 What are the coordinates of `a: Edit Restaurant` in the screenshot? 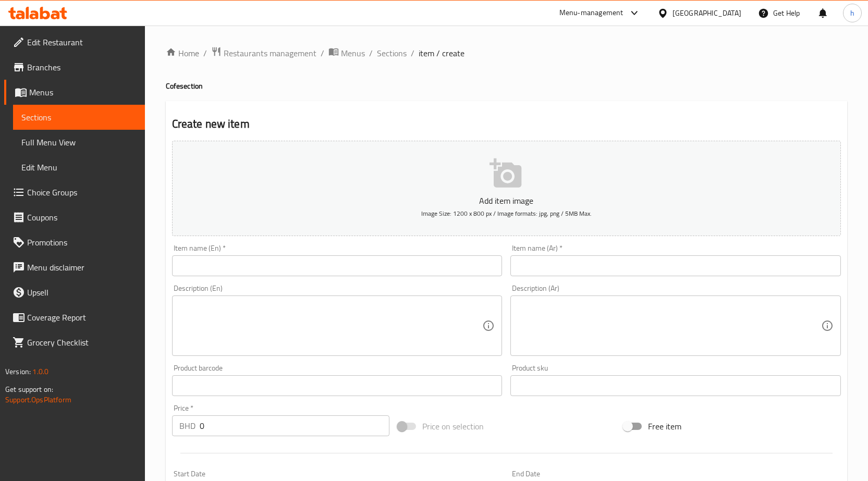 It's located at (74, 42).